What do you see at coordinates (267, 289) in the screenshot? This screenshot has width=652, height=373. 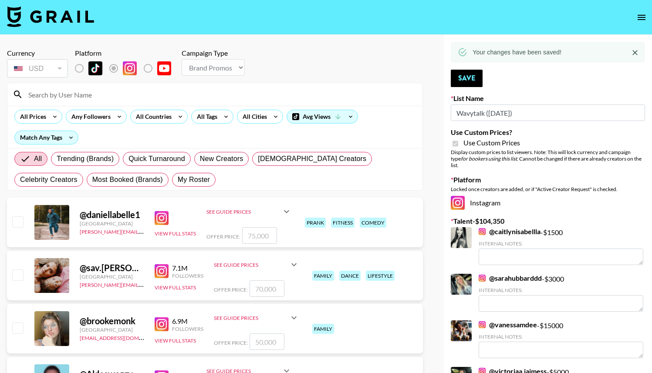 I see `input: 70,000` at bounding box center [267, 289].